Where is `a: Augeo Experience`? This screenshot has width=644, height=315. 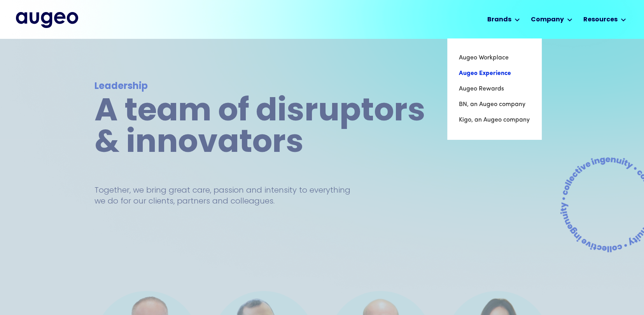 a: Augeo Experience is located at coordinates (495, 74).